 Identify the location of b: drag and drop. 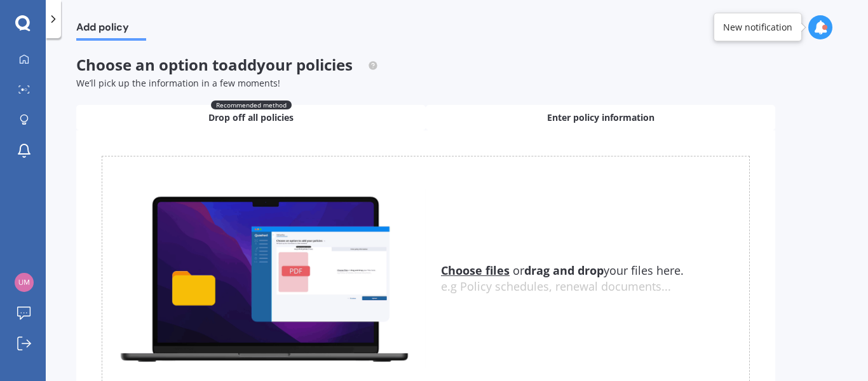
(564, 270).